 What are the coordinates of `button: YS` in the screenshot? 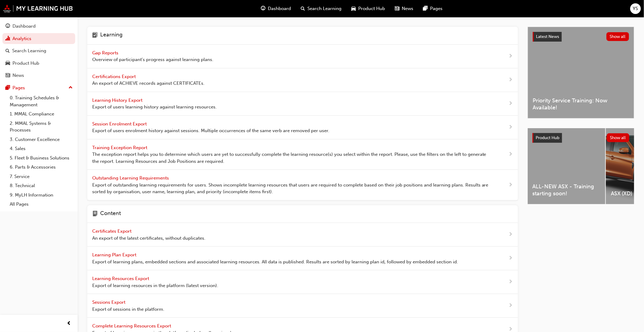 It's located at (635, 9).